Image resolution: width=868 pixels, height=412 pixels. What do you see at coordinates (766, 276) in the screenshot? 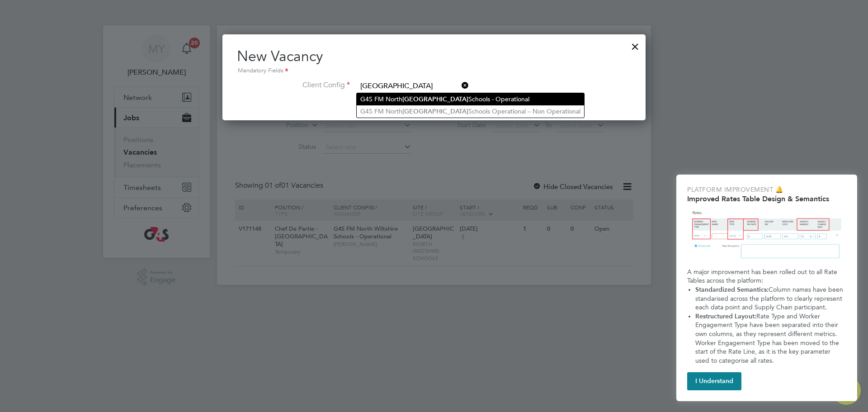
I see `p: A major improvement has been rolled out to all Rate Tables across the platform:` at bounding box center [766, 276].